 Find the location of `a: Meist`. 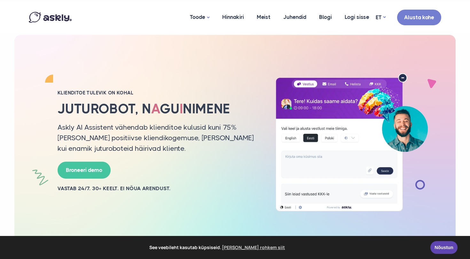

a: Meist is located at coordinates (264, 17).